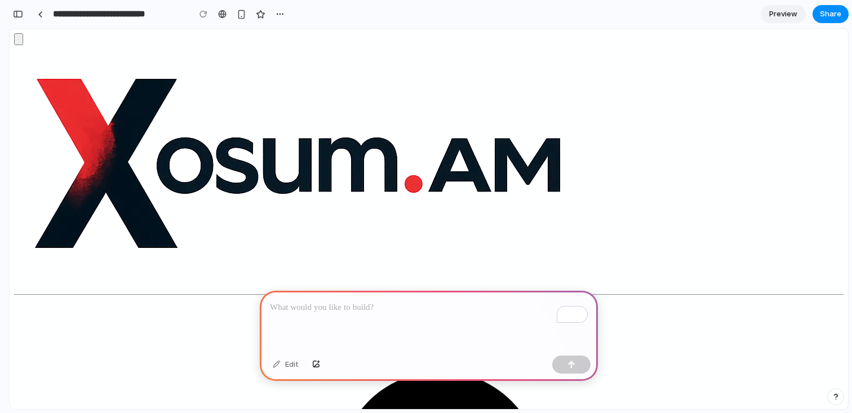 The image size is (852, 413). I want to click on div: To enrich screen reader interactions, please activate Accessibility in Grammarly extension settings, so click(429, 321).